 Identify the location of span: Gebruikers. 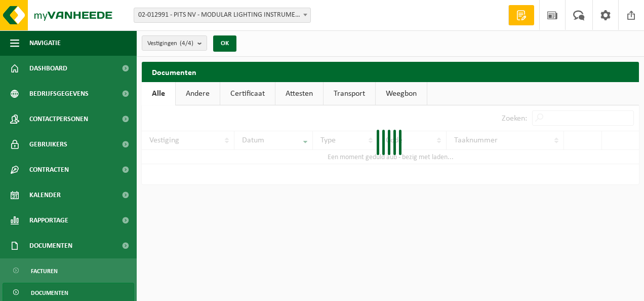
(48, 145).